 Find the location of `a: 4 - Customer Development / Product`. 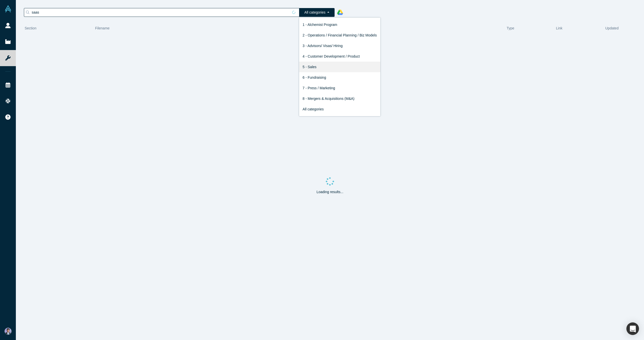

a: 4 - Customer Development / Product is located at coordinates (339, 56).